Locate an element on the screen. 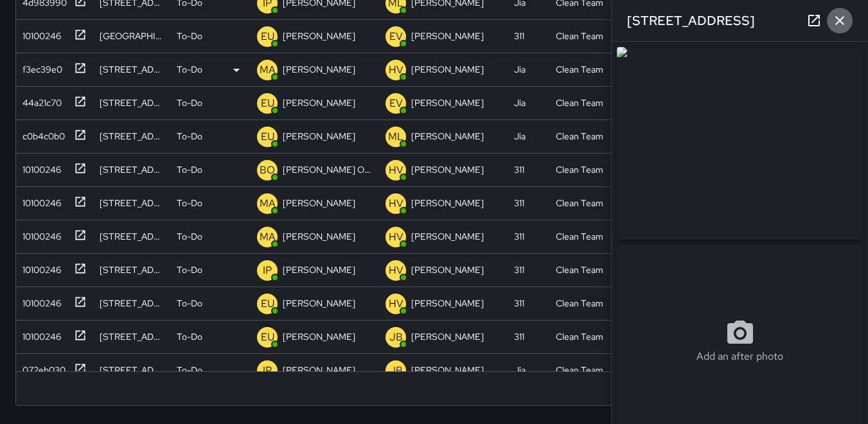 This screenshot has width=868, height=424. p: ML is located at coordinates (396, 137).